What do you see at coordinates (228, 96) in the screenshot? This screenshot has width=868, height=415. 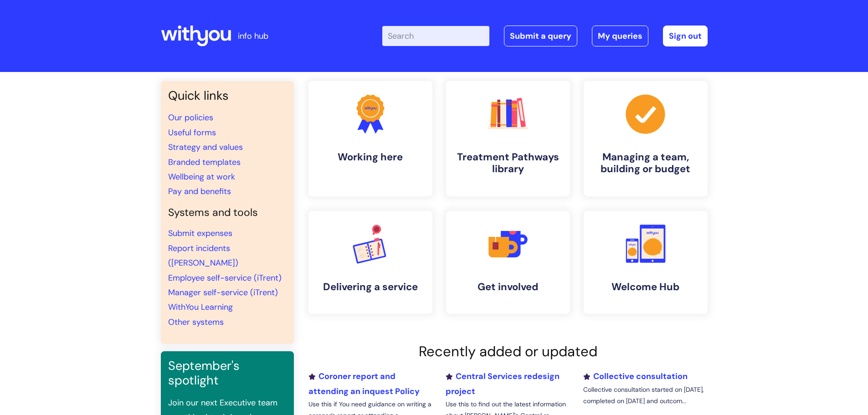 I see `h3: Quick links` at bounding box center [228, 96].